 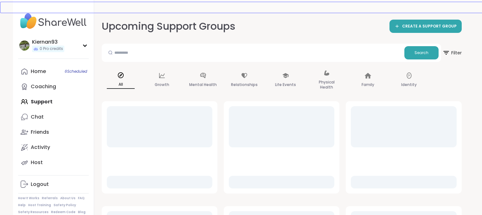 What do you see at coordinates (53, 21) in the screenshot?
I see `img: ShareWell Nav Logo` at bounding box center [53, 21].